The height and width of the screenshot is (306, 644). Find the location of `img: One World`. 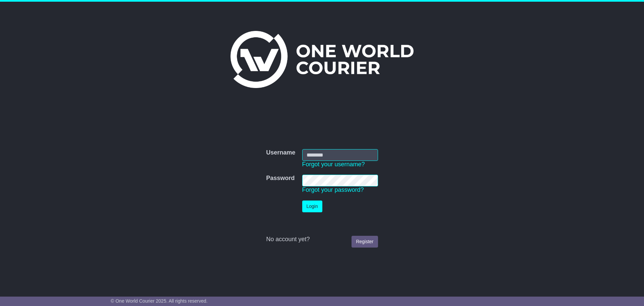

img: One World is located at coordinates (322, 59).